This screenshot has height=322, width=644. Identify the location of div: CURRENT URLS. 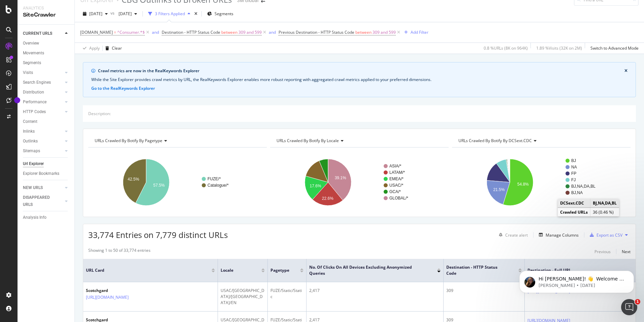
(37, 33).